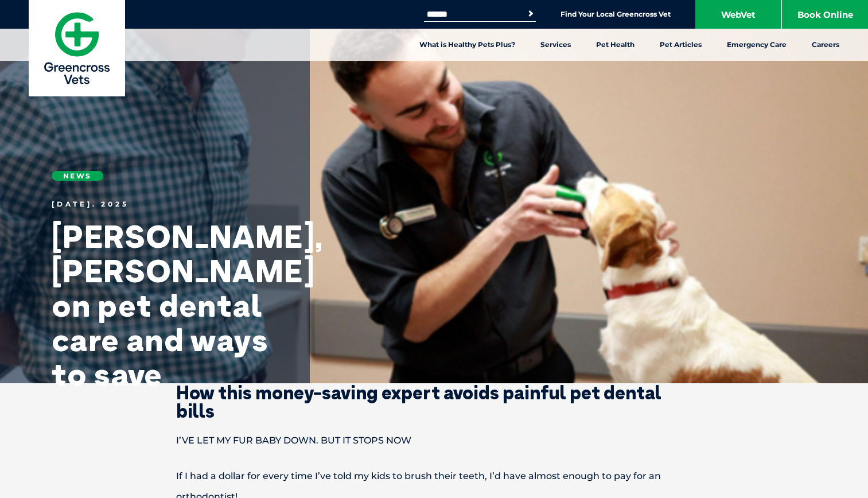 This screenshot has width=868, height=498. What do you see at coordinates (681, 45) in the screenshot?
I see `a: Pet Articles` at bounding box center [681, 45].